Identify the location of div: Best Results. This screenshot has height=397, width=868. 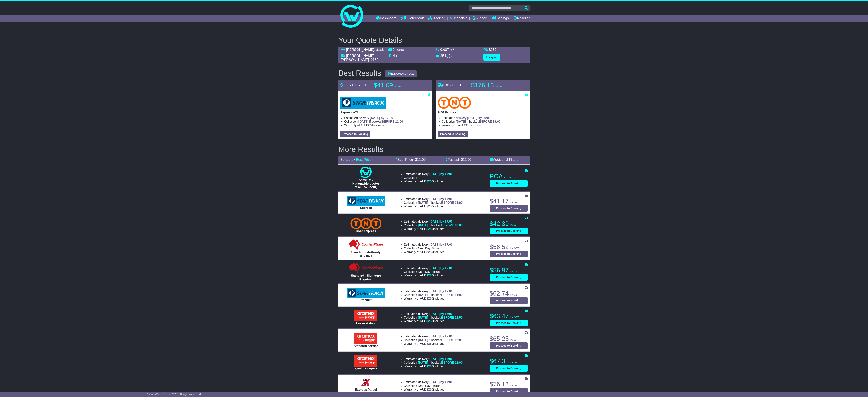
(360, 73).